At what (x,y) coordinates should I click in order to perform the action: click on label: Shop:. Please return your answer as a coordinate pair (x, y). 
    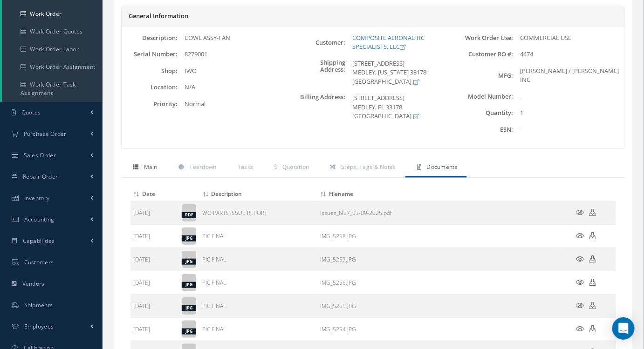
    Looking at the image, I should click on (149, 71).